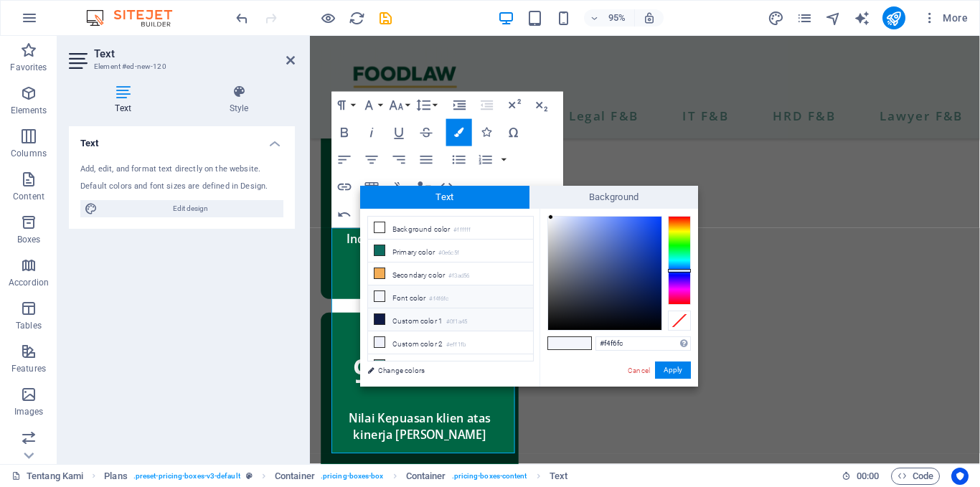  I want to click on button: Underline (Ctrl+U), so click(399, 133).